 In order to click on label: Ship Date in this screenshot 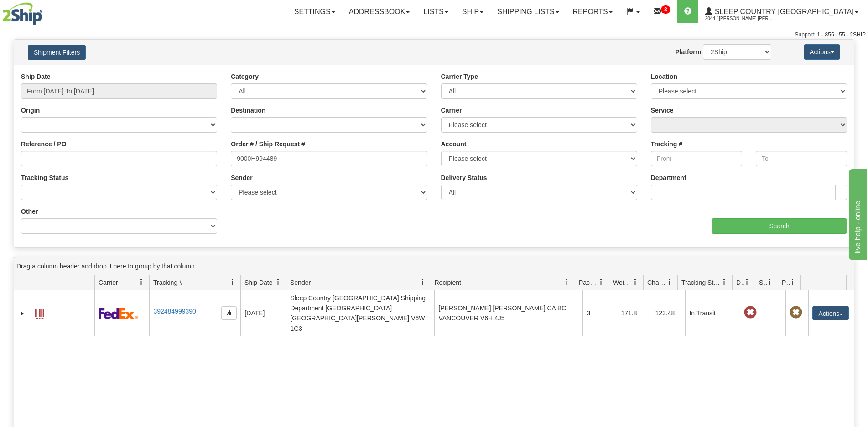, I will do `click(35, 77)`.